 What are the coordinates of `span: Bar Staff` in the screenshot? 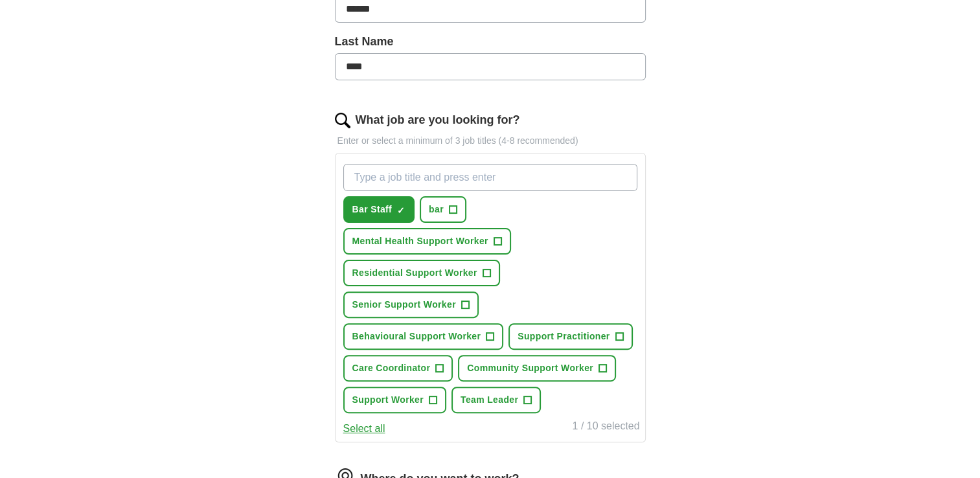 It's located at (373, 209).